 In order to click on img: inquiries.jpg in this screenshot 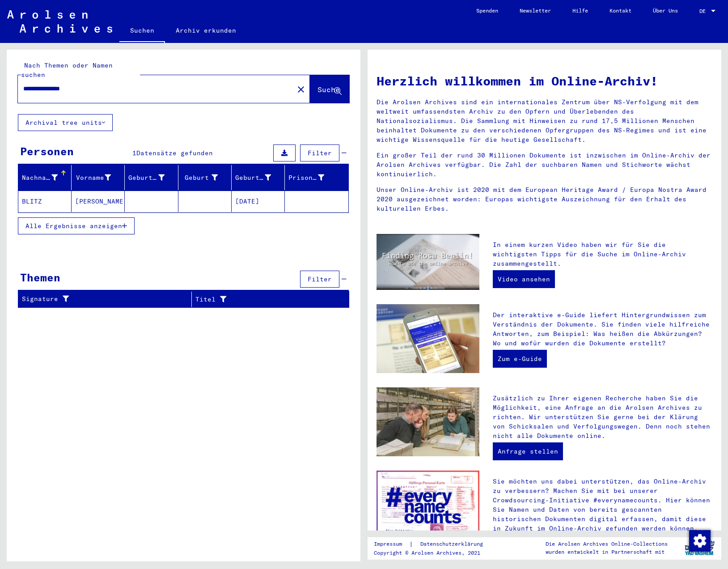, I will do `click(428, 422)`.